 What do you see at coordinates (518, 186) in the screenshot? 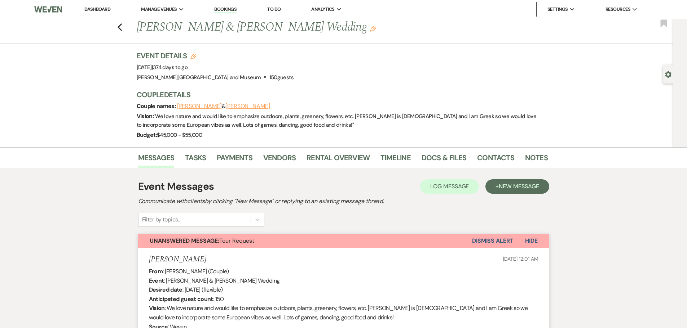
I see `span: New Message` at bounding box center [518, 186].